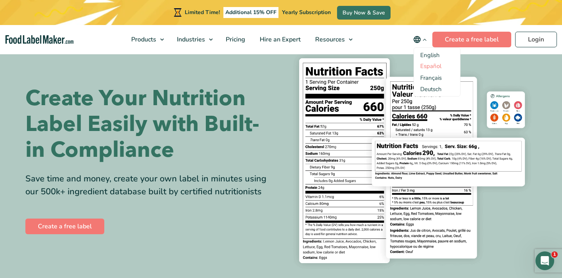  What do you see at coordinates (190, 39) in the screenshot?
I see `span: Industries` at bounding box center [190, 39].